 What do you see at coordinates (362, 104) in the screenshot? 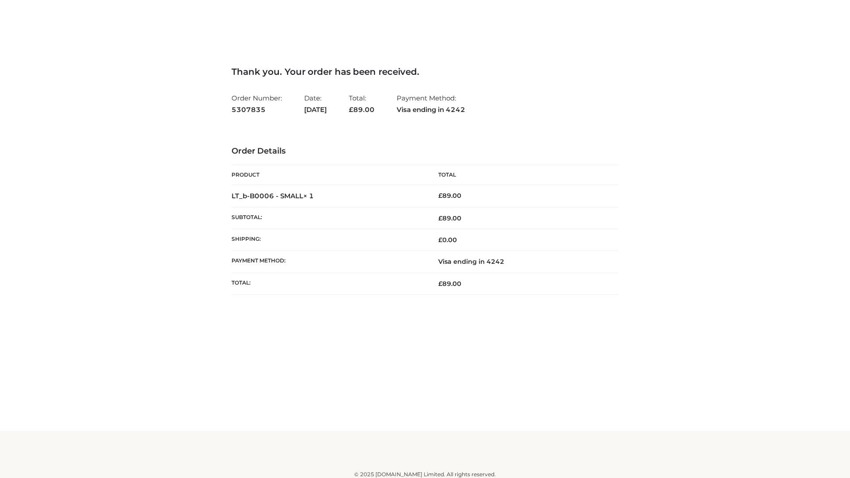
I see `li: Total:` at bounding box center [362, 104].